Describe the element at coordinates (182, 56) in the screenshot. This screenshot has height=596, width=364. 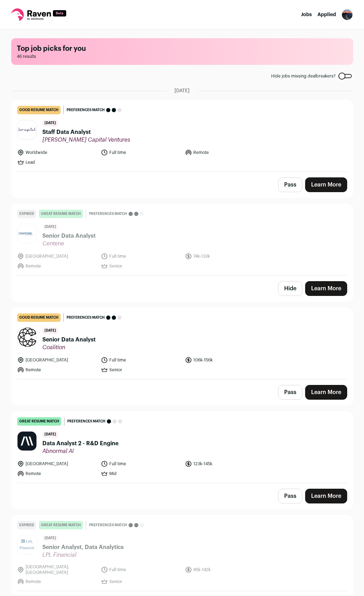
I see `span: 46 results` at that location.